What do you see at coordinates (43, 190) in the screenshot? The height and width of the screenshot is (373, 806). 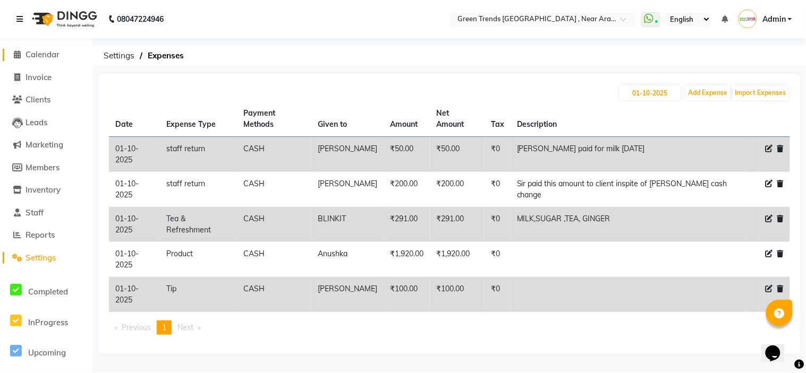 I see `span: Inventory` at bounding box center [43, 190].